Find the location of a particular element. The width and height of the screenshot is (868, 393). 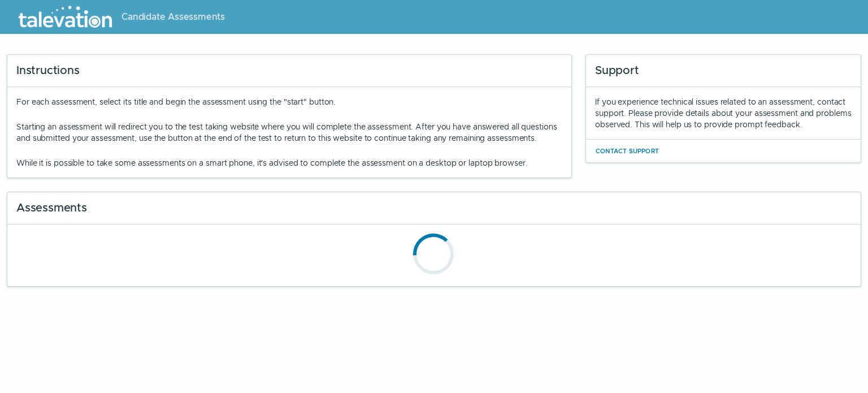

div: Instructions is located at coordinates (289, 71).